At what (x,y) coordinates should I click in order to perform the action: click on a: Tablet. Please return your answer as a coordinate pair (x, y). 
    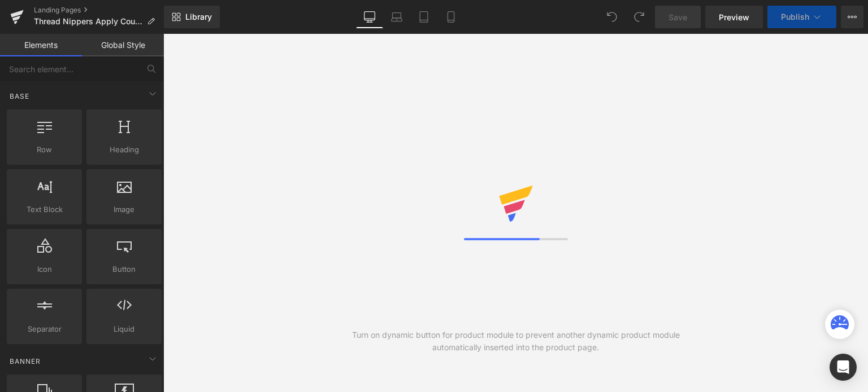
    Looking at the image, I should click on (424, 17).